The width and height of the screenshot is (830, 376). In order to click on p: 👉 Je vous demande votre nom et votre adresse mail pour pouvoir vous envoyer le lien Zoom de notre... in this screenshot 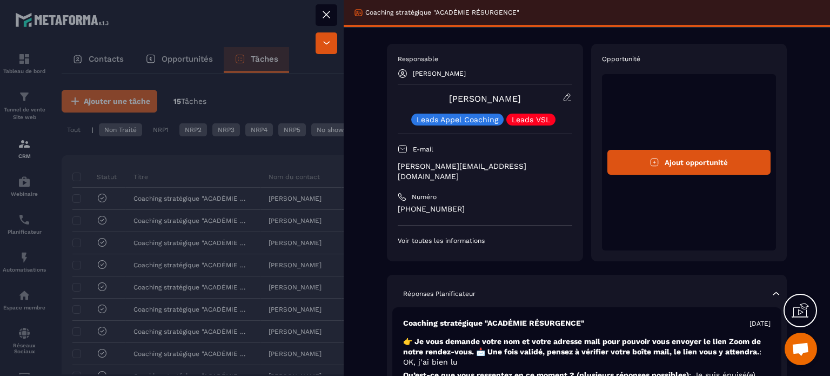, I will do `click(587, 351)`.